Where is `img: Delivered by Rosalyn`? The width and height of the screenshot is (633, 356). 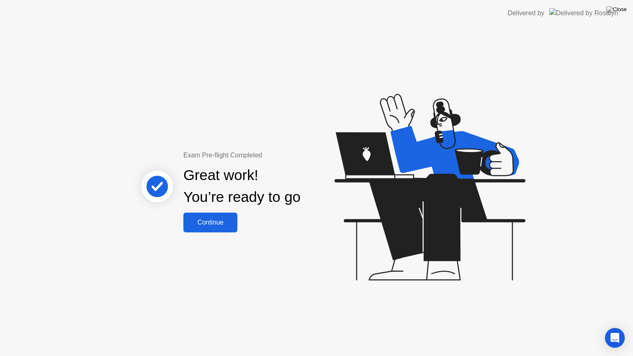 img: Delivered by Rosalyn is located at coordinates (584, 13).